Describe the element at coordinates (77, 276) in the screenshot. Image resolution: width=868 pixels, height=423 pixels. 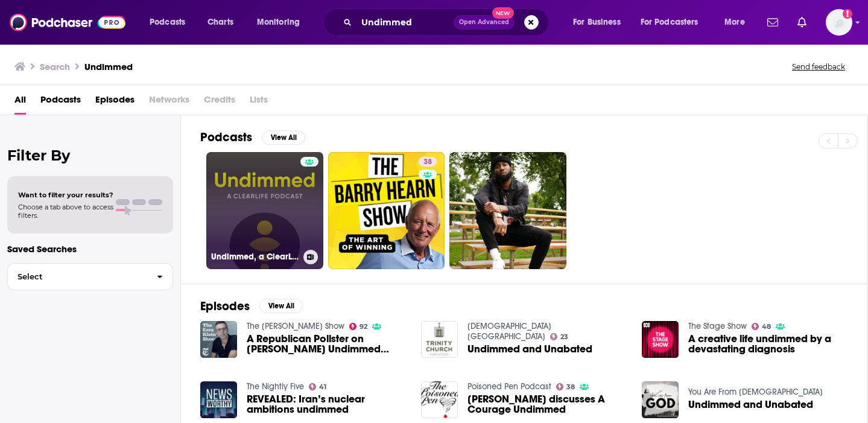
I see `span: Select` at that location.